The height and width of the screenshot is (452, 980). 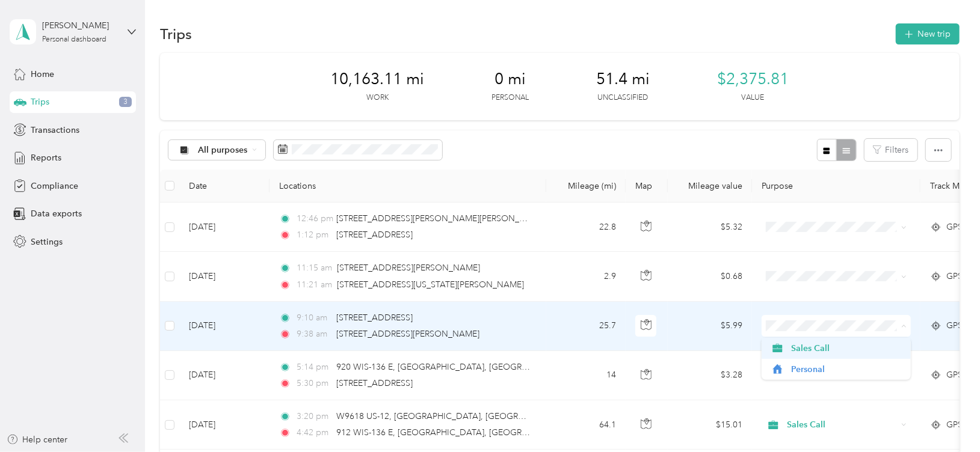 What do you see at coordinates (408, 186) in the screenshot?
I see `th: Locations` at bounding box center [408, 186].